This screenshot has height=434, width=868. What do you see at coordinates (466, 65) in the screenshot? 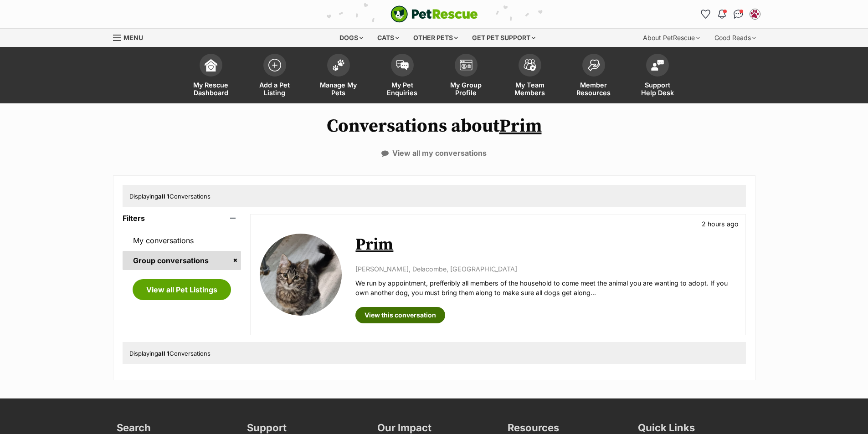
I see `img: group-profile-icon-3fa3cf56718a62981997c0bc7e787c4b2cf8bcc04b72c1350f741eb67cf2f40e.svg` at bounding box center [466, 65].